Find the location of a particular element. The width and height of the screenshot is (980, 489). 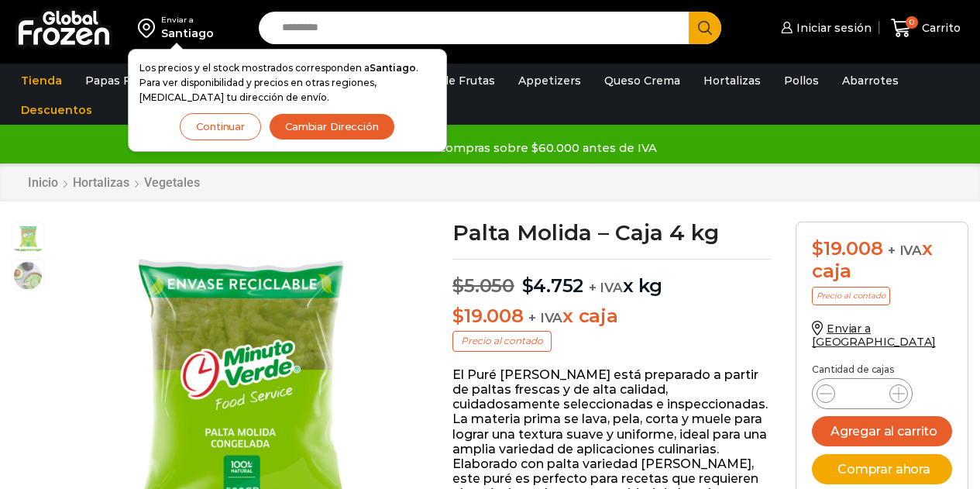

bdi: 4.752 is located at coordinates (553, 285).